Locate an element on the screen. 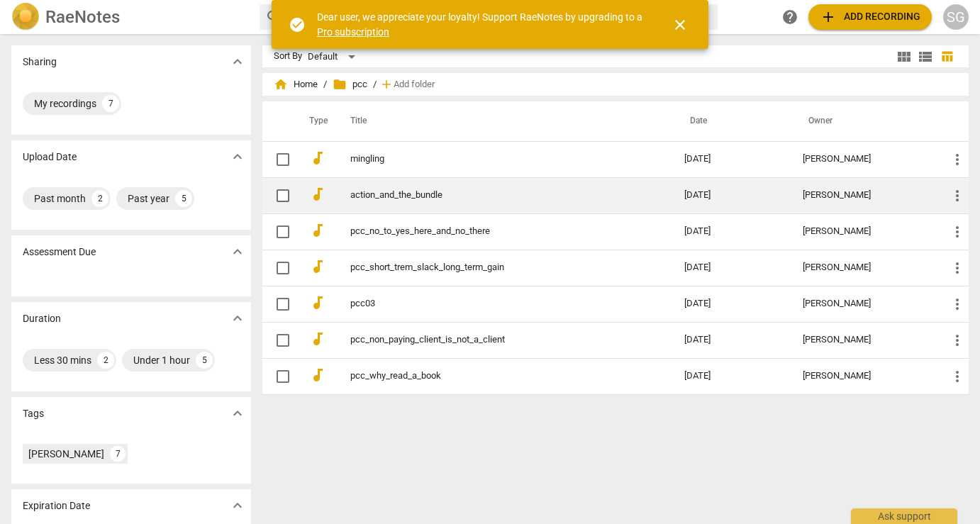 The height and width of the screenshot is (524, 980). a: pcc03 is located at coordinates (491, 304).